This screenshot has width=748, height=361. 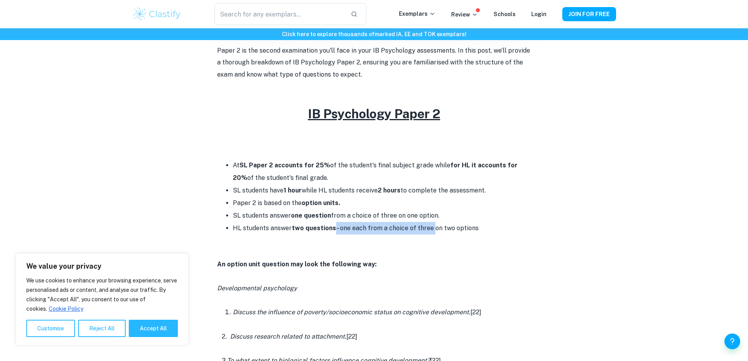 What do you see at coordinates (257, 288) in the screenshot?
I see `i: Developmental psychology` at bounding box center [257, 288].